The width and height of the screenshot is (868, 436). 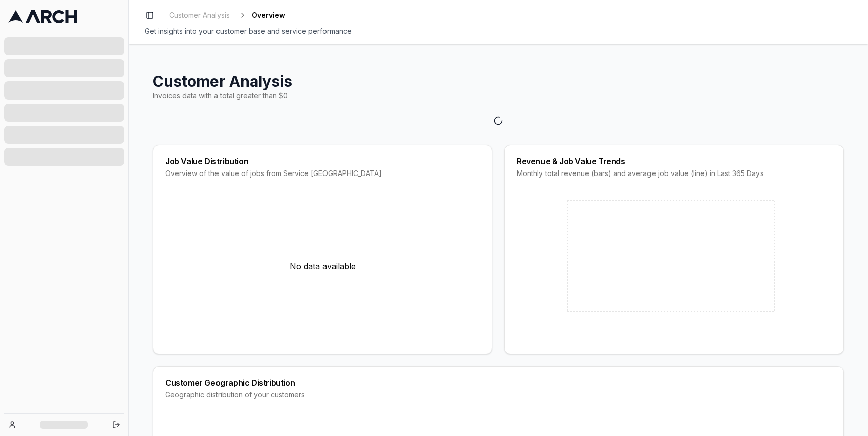 What do you see at coordinates (199, 15) in the screenshot?
I see `a: Customer Analysis` at bounding box center [199, 15].